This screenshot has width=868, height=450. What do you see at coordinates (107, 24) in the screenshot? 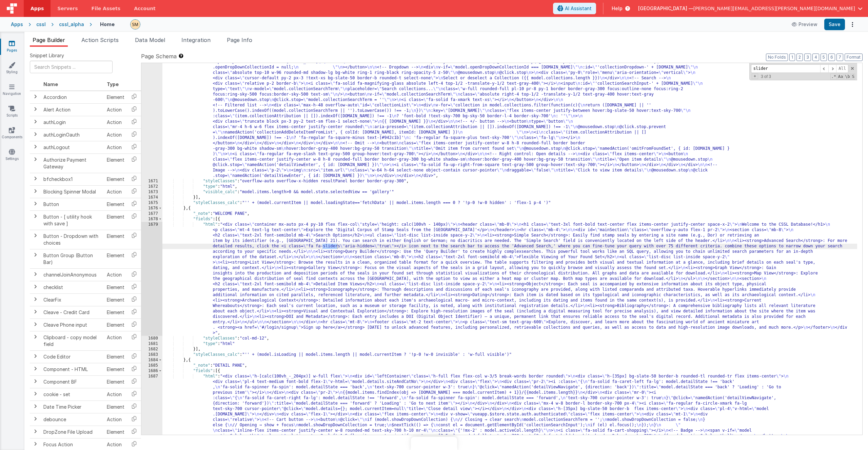
I see `h4: Home` at bounding box center [107, 24].